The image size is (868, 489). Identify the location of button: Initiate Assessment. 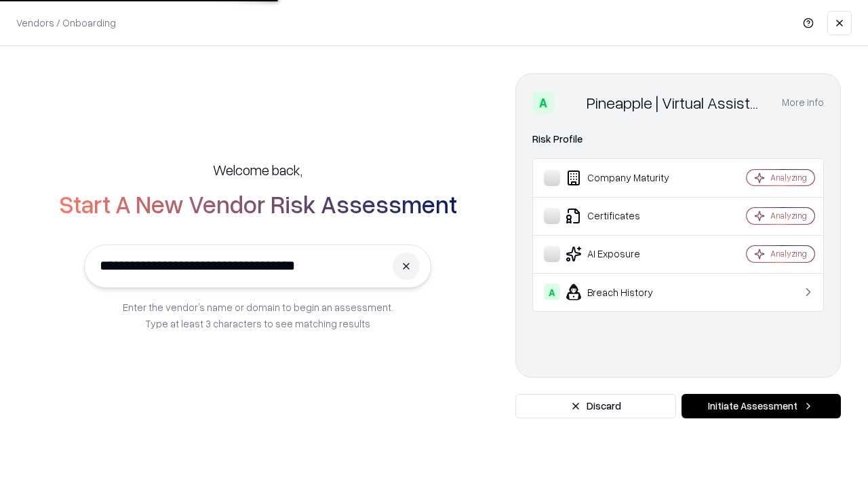
(761, 406).